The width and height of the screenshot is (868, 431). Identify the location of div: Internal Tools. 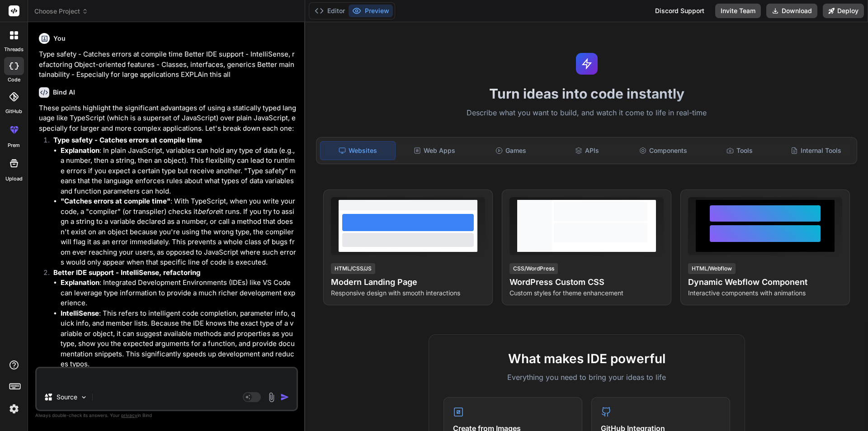
(815, 150).